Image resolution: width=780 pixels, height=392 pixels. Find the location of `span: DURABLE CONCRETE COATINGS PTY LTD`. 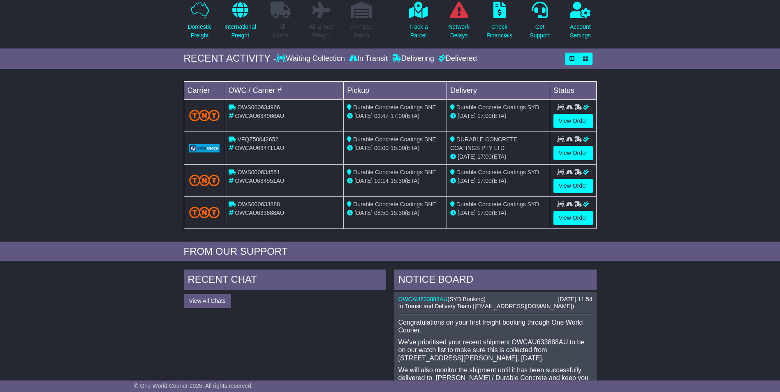

span: DURABLE CONCRETE COATINGS PTY LTD is located at coordinates (484, 144).